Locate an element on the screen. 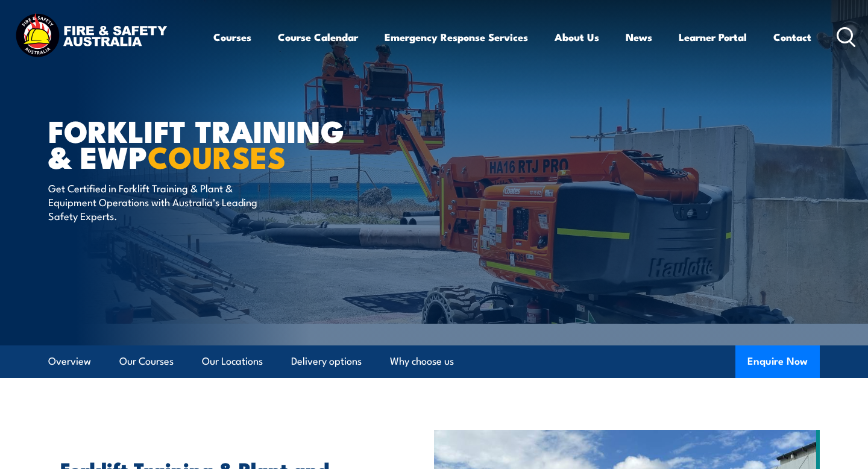 The image size is (868, 469). strong: COURSES is located at coordinates (217, 155).